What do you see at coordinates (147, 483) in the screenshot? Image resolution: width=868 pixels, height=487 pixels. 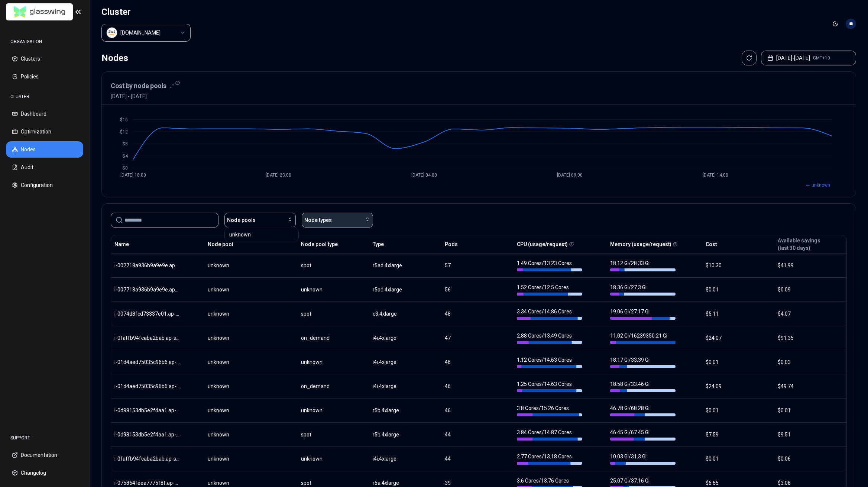 I see `div: i-075864feea7775f8f.ap-southeast-2.compute.internal` at bounding box center [147, 483].